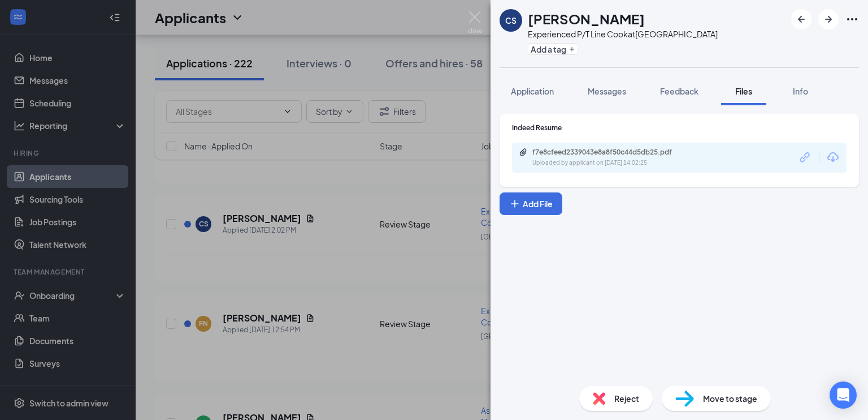 The width and height of the screenshot is (868, 420). Describe the element at coordinates (829, 19) in the screenshot. I see `button: ArrowRight` at that location.